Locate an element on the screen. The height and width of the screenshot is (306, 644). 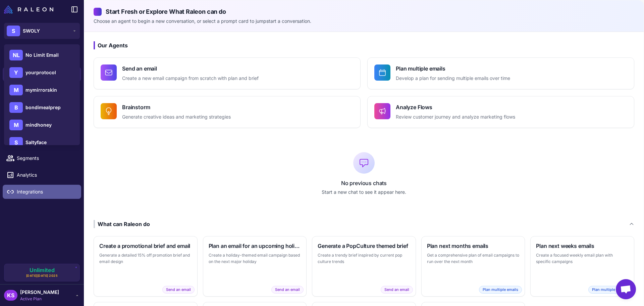
h4: Send an email is located at coordinates (190, 68).